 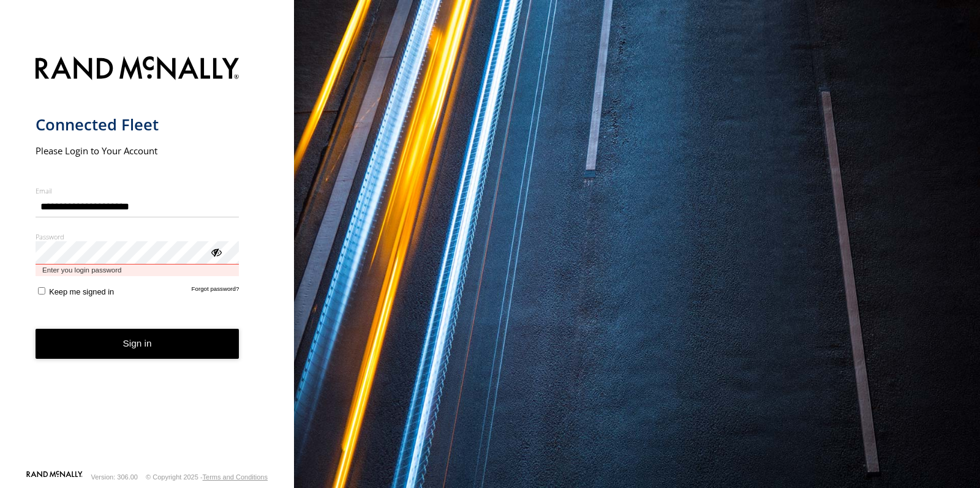 What do you see at coordinates (55, 477) in the screenshot?
I see `a: Visit our Website` at bounding box center [55, 477].